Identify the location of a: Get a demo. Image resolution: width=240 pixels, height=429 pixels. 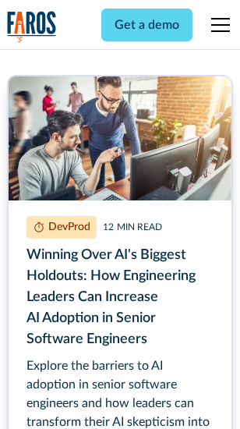
(147, 25).